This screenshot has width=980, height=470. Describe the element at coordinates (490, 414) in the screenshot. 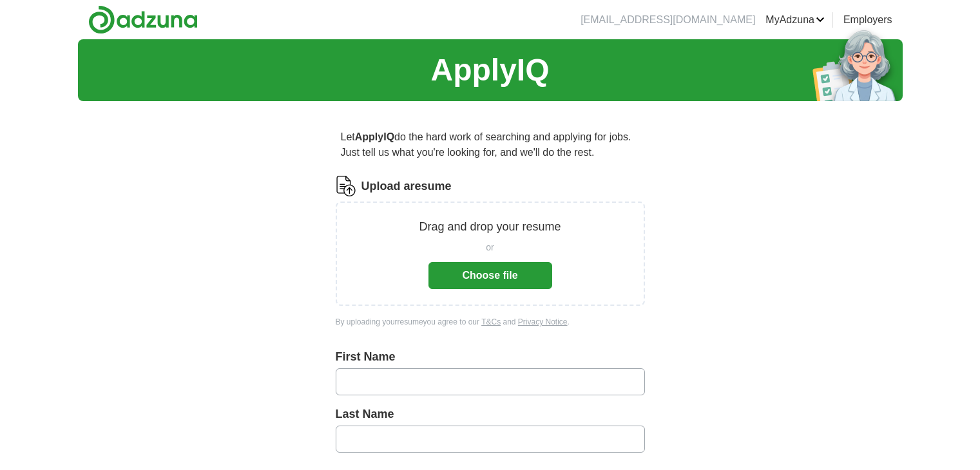

I see `label: Last Name` at that location.